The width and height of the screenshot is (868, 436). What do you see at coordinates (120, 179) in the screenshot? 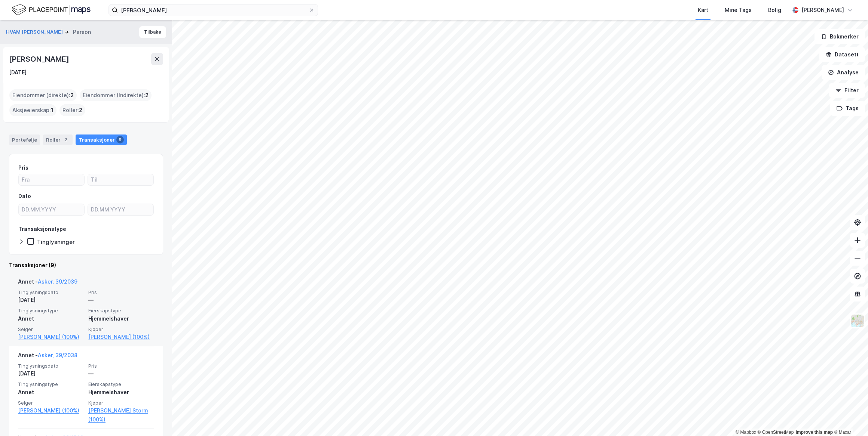
I see `input: Til` at bounding box center [120, 179].